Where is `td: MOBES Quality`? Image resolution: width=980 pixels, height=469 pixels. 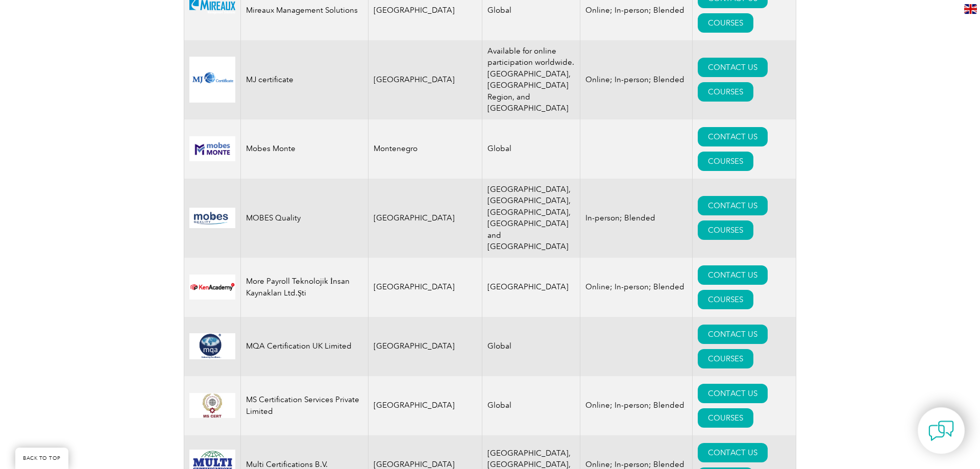
td: MOBES Quality is located at coordinates (305, 218).